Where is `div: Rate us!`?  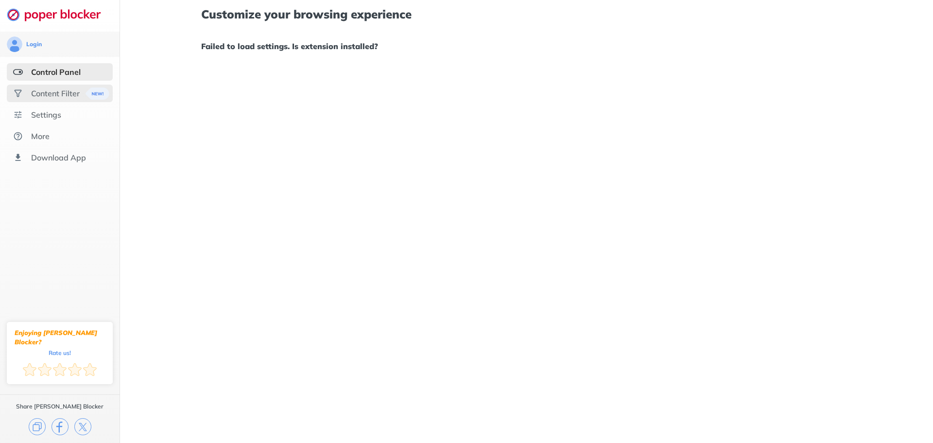
div: Rate us! is located at coordinates (60, 352).